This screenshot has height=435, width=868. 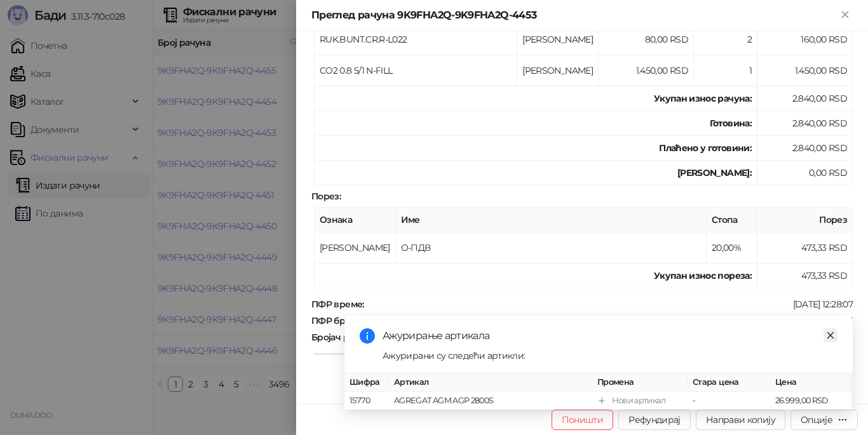 What do you see at coordinates (726, 39) in the screenshot?
I see `td: 2` at bounding box center [726, 39].